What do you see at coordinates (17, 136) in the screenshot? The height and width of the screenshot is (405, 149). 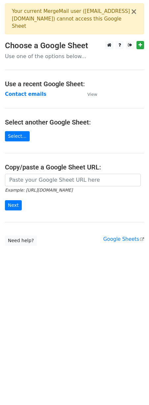 I see `a: Select...` at bounding box center [17, 136].